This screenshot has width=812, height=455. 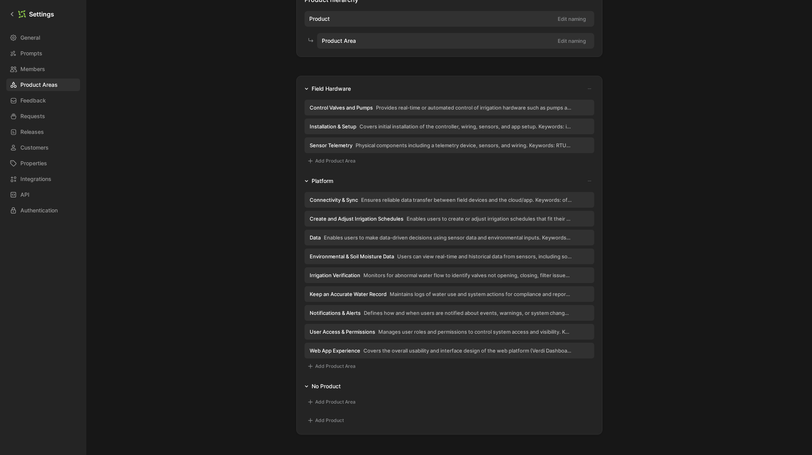 What do you see at coordinates (36, 179) in the screenshot?
I see `span: Integrations` at bounding box center [36, 179].